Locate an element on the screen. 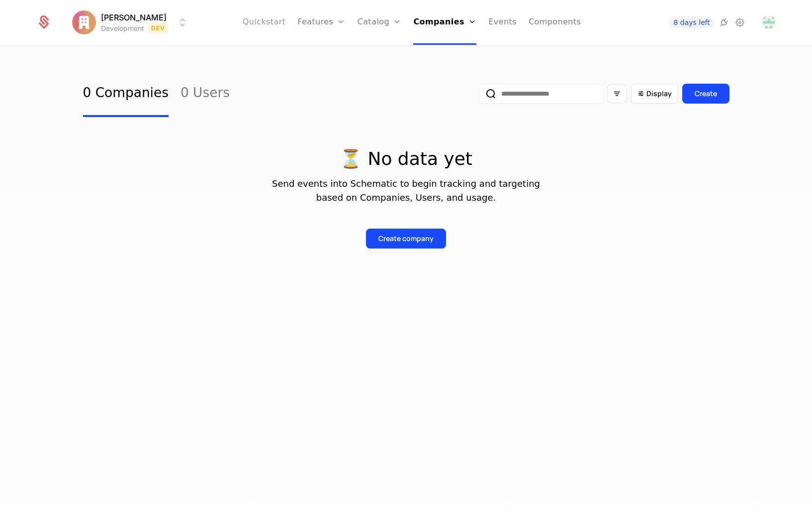 The width and height of the screenshot is (812, 521). button: Display is located at coordinates (654, 94).